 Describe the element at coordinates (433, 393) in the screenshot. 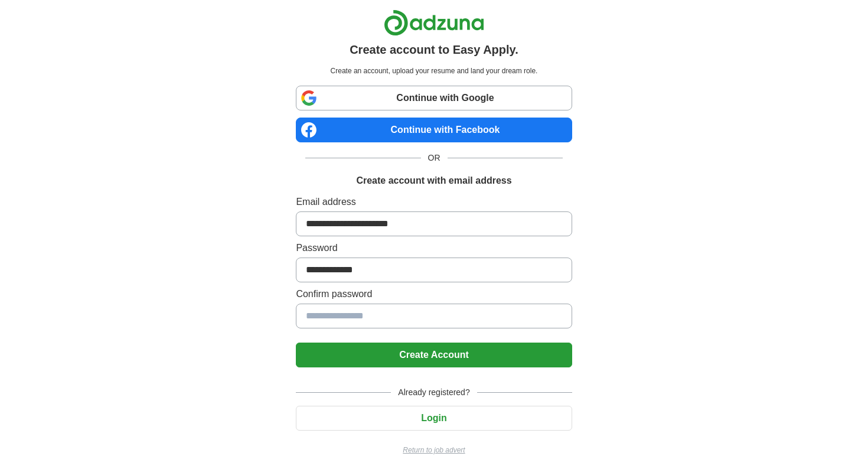

I see `span: Already registered?` at that location.